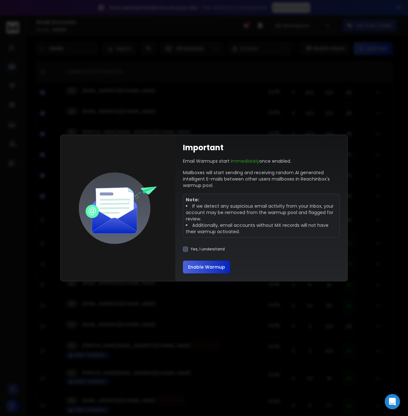 The height and width of the screenshot is (416, 408). Describe the element at coordinates (261, 212) in the screenshot. I see `li: If we detect any suspicious email activity from your inbox, your account may be removed from the ...` at that location.